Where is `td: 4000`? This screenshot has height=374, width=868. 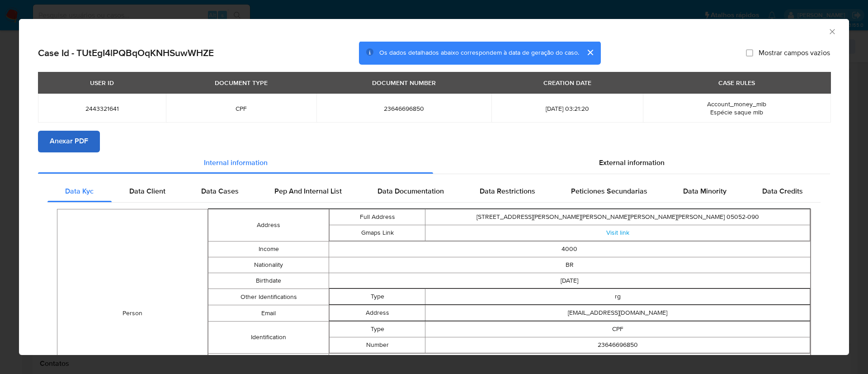
td: 4000 is located at coordinates (569, 249).